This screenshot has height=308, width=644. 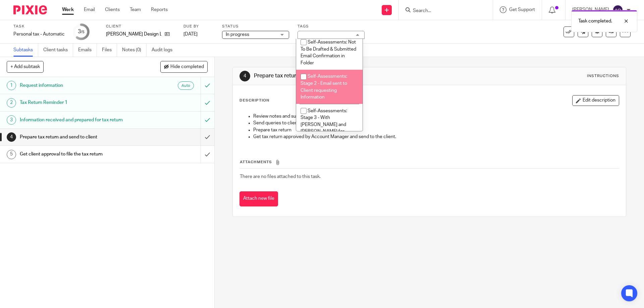 What do you see at coordinates (82, 32) in the screenshot?
I see `small: /5` at bounding box center [82, 32].